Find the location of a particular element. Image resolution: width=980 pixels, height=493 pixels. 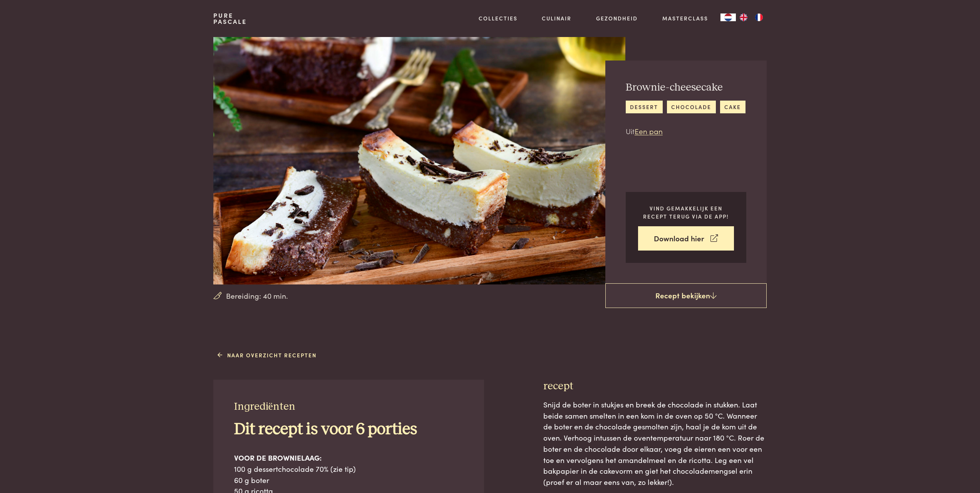

p: Uit is located at coordinates (686, 131).